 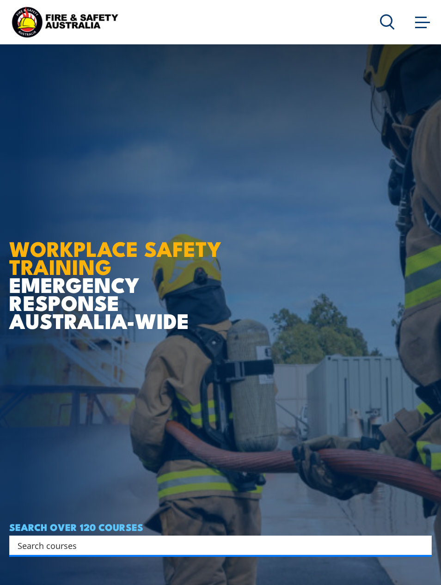 What do you see at coordinates (216, 546) in the screenshot?
I see `form: Search form` at bounding box center [216, 546].